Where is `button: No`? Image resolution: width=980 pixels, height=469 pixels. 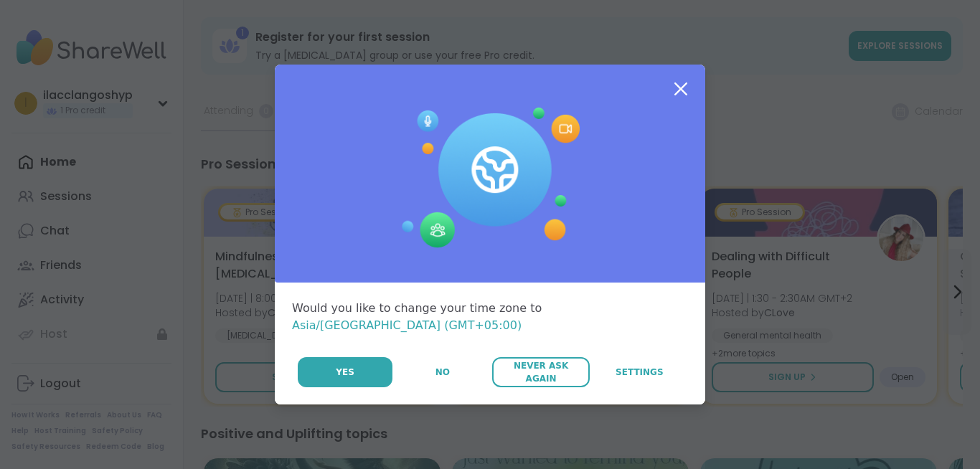
button: No is located at coordinates (442, 372).